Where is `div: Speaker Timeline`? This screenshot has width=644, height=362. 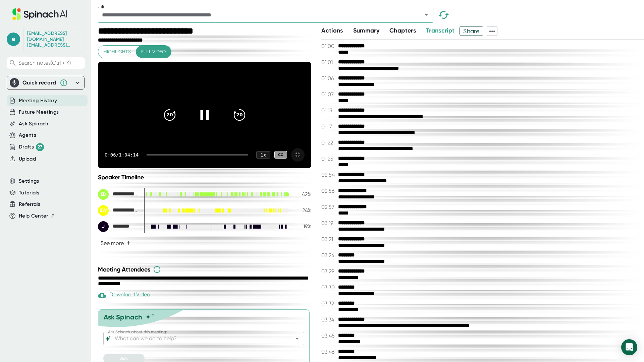 div: Speaker Timeline is located at coordinates (205, 177).